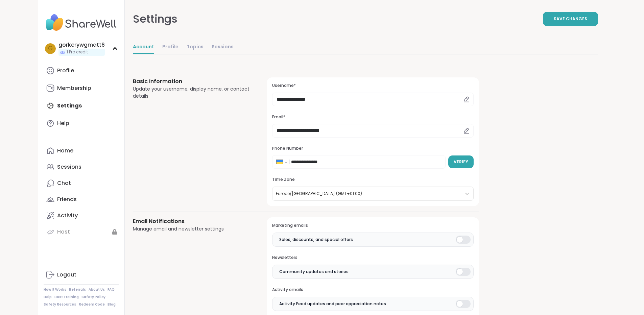 This screenshot has width=644, height=315. Describe the element at coordinates (66, 71) in the screenshot. I see `div: Profile` at that location.